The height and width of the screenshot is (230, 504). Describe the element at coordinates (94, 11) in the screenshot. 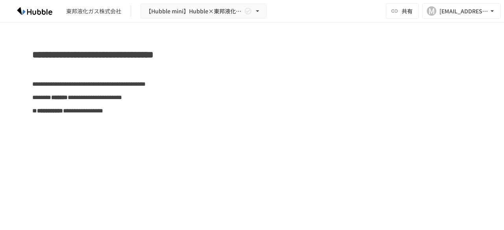

I see `div: 東邦液化ガス株式会社` at that location.